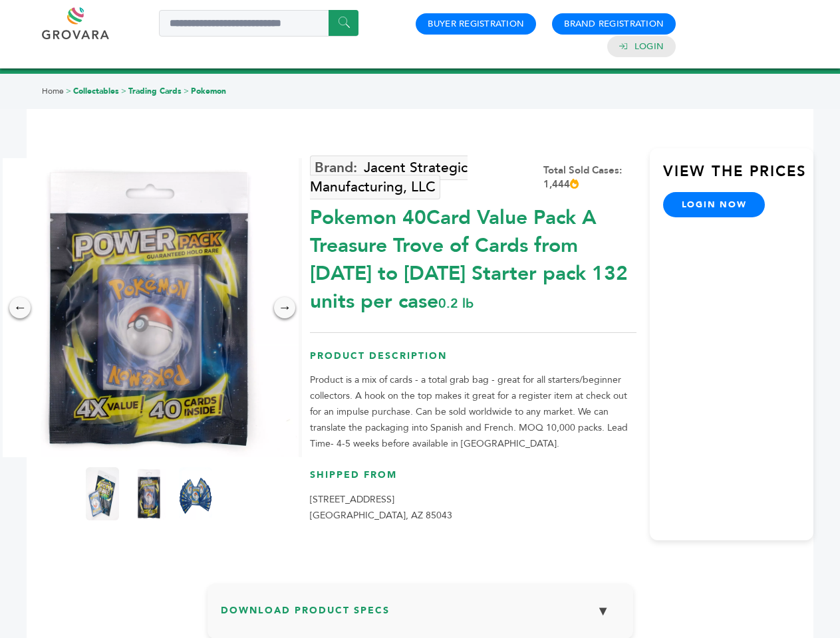  What do you see at coordinates (209, 91) in the screenshot?
I see `a: Pokemon` at bounding box center [209, 91].